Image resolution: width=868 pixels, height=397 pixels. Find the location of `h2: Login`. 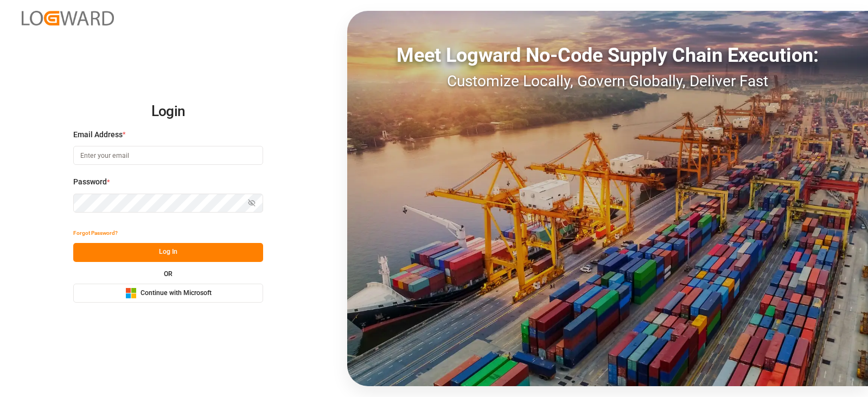

h2: Login is located at coordinates (168, 112).